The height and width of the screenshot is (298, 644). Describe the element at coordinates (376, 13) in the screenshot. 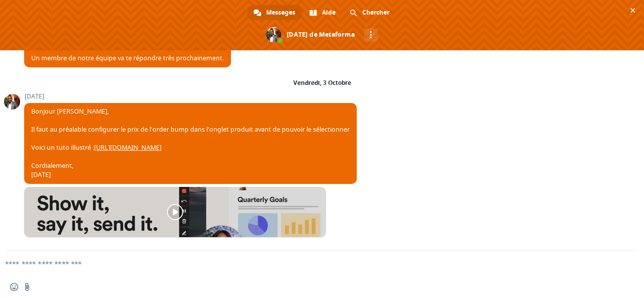

I see `span: Chercher` at that location.